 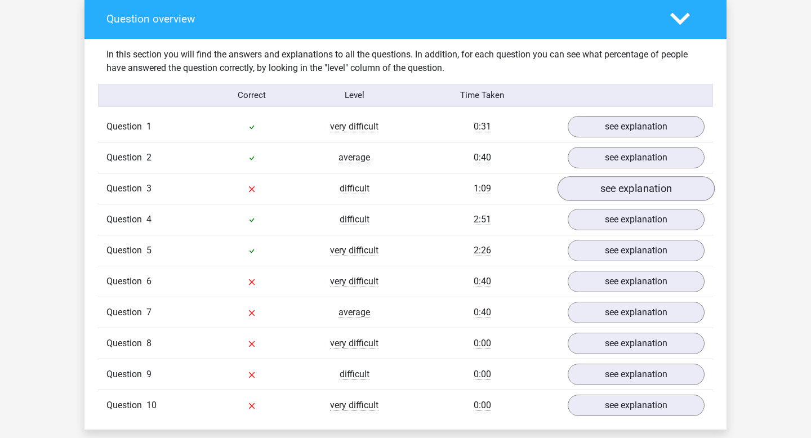 What do you see at coordinates (149, 281) in the screenshot?
I see `span: 6` at bounding box center [149, 281].